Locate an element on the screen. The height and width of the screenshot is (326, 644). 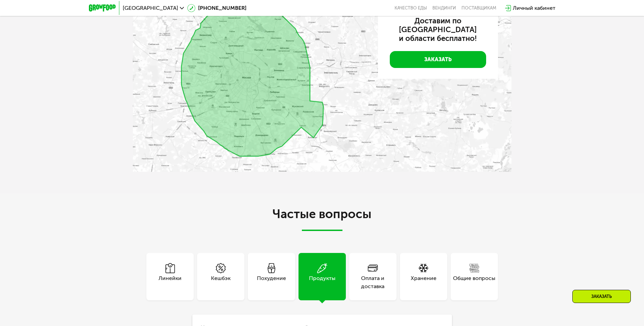
div: Общие вопросы is located at coordinates (474, 282).